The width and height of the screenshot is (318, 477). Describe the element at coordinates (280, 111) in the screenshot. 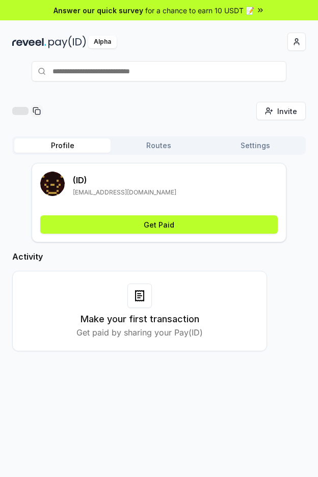

I see `button: Invite` at that location.